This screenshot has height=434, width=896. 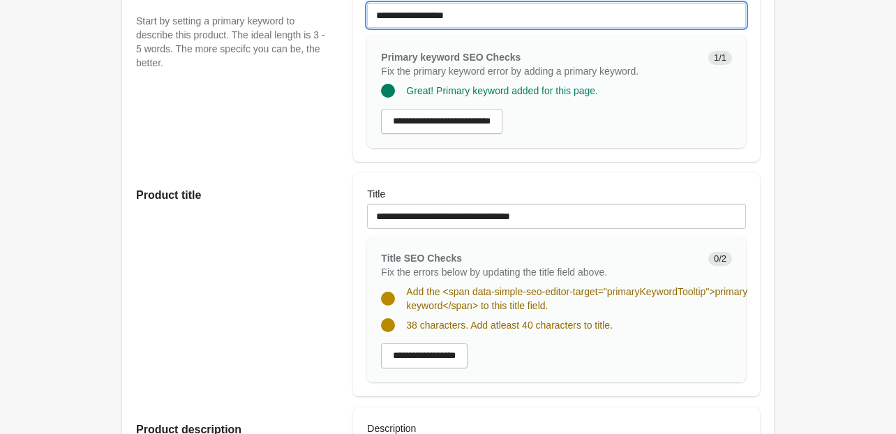 What do you see at coordinates (451, 57) in the screenshot?
I see `span: Primary keyword SEO Checks` at bounding box center [451, 57].